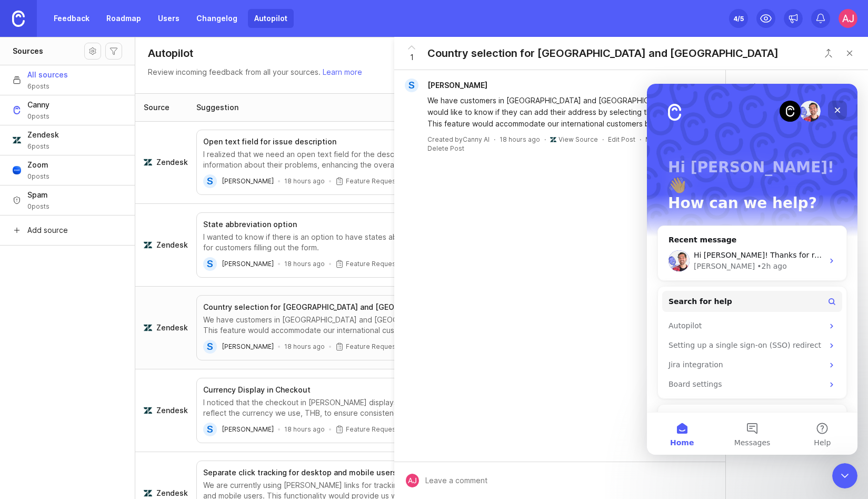 This screenshot has height=499, width=868. What do you see at coordinates (218, 107) in the screenshot?
I see `div: Suggestion` at bounding box center [218, 107].